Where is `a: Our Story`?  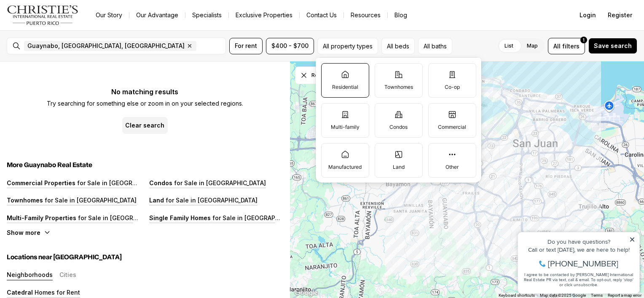 a: Our Story is located at coordinates (109, 15).